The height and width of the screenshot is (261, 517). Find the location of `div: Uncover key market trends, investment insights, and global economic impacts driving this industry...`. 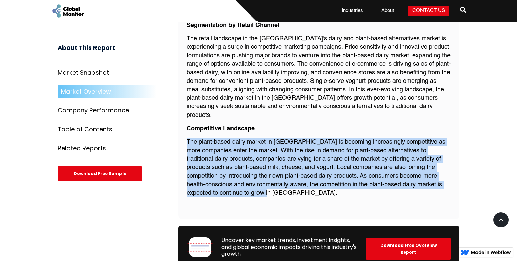

div: Uncover key market trends, investment insights, and global economic impacts driving this industry... is located at coordinates (289, 247).